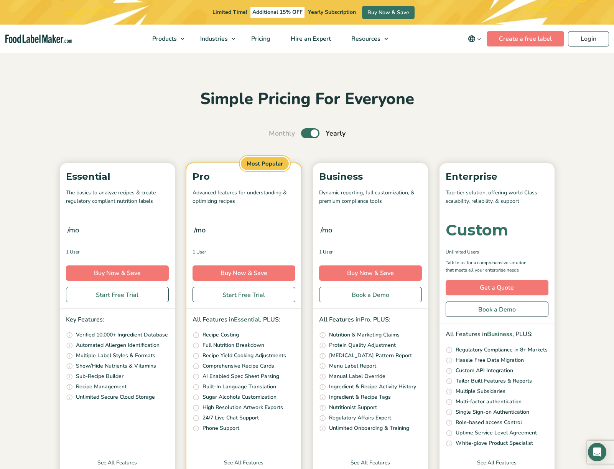 This screenshot has width=614, height=469. Describe the element at coordinates (489, 422) in the screenshot. I see `p: Role-based access Control` at that location.